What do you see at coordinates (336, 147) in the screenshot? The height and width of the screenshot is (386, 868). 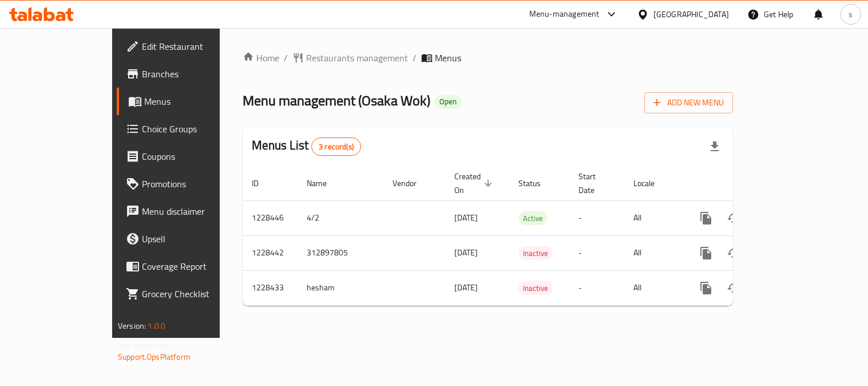 I see `span: 3 record(s)` at bounding box center [336, 147].